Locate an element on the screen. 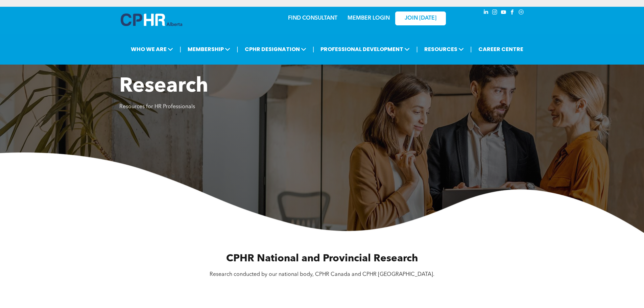  span: WHO WE ARE is located at coordinates (152, 49).